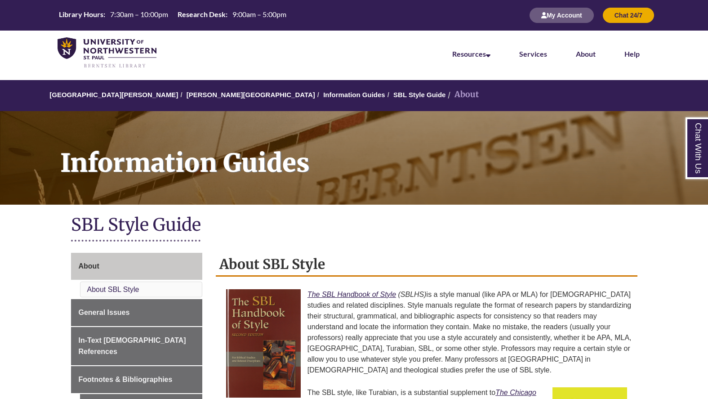  I want to click on a: The SBL Handbook of Style, so click(351, 294).